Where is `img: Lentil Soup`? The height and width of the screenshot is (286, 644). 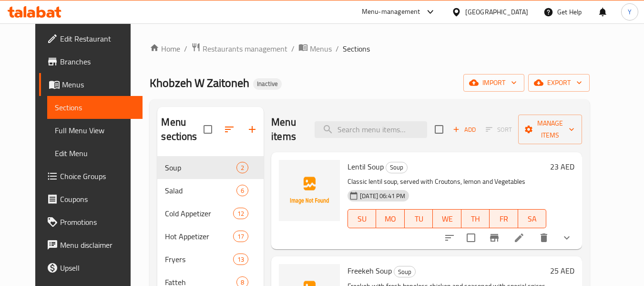
img: Lentil Soup is located at coordinates (309, 191).